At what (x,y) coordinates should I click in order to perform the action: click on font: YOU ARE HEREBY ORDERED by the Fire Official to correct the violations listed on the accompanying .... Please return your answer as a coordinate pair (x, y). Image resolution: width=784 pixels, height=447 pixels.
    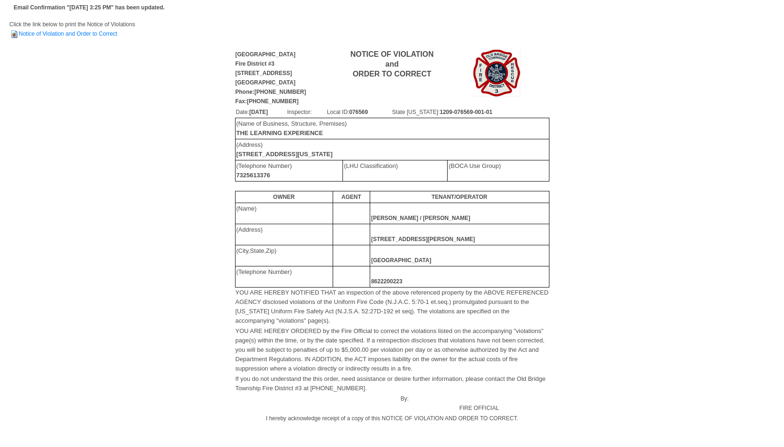
    Looking at the image, I should click on (390, 350).